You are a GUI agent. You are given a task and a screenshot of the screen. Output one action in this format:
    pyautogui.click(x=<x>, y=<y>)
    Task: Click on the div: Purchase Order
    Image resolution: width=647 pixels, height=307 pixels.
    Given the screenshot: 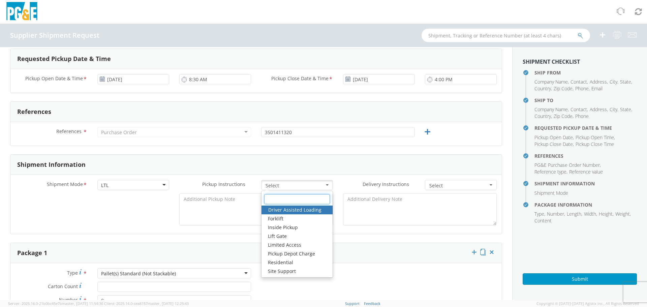 What is the action you would take?
    pyautogui.click(x=119, y=132)
    